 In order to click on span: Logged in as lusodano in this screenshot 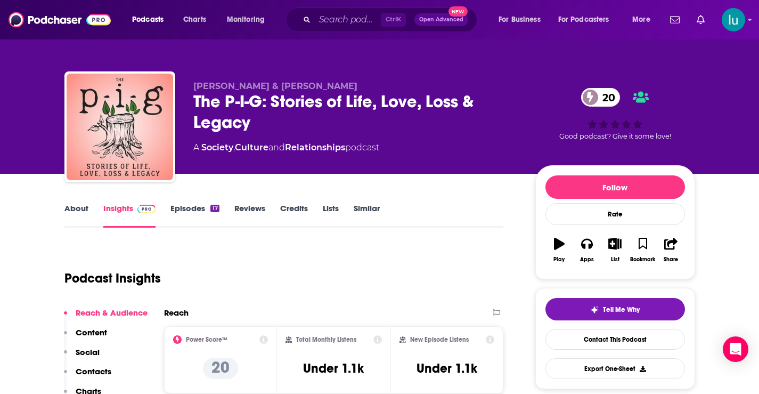, I will do `click(734, 20)`.